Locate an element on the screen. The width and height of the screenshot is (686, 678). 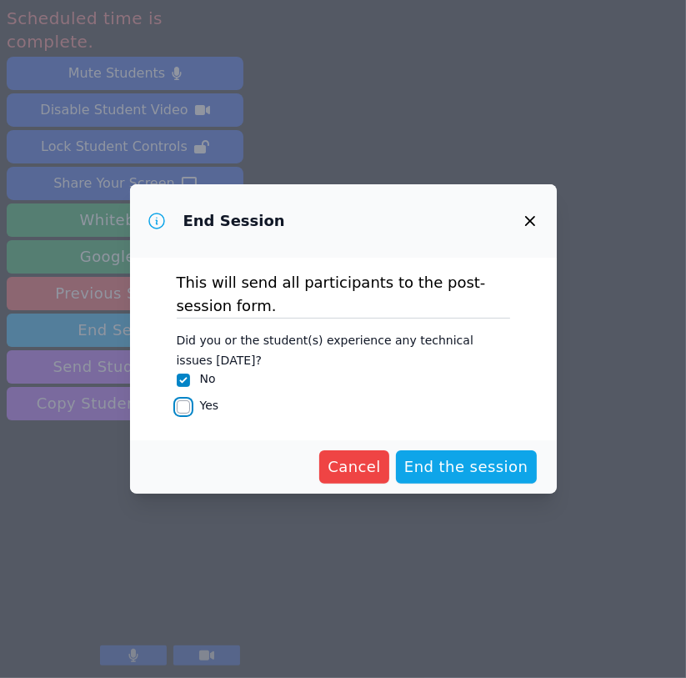
button: End the session is located at coordinates (466, 467).